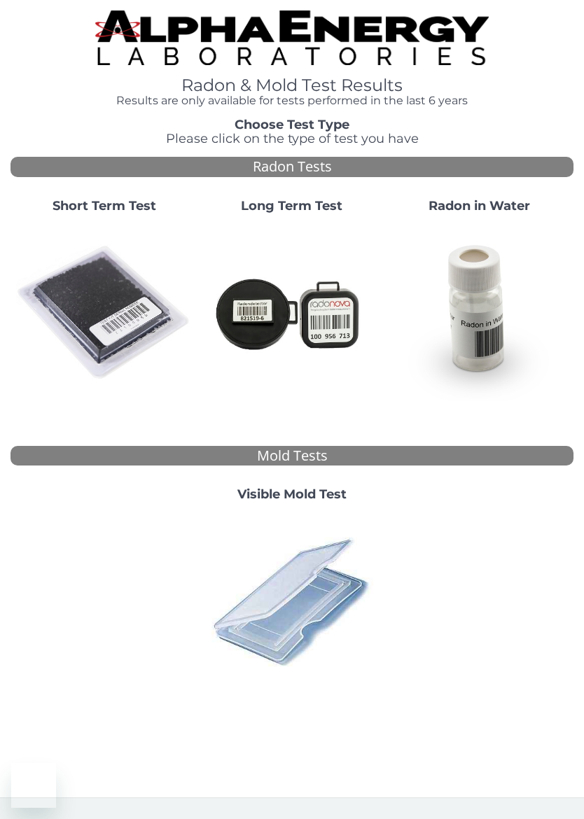  Describe the element at coordinates (292, 494) in the screenshot. I see `strong: Visible Mold Test` at that location.